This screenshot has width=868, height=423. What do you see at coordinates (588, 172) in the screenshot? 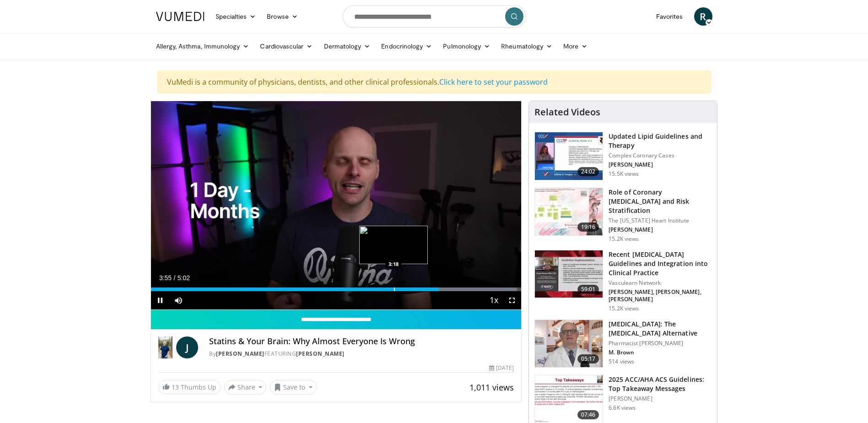
I see `span: 24:02` at bounding box center [588, 172].